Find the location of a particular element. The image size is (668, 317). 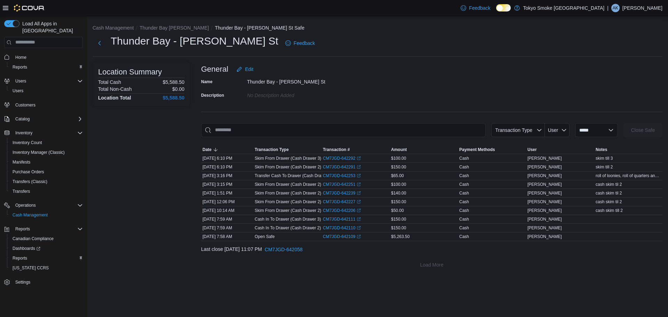

span: Purchase Orders is located at coordinates (28, 172).